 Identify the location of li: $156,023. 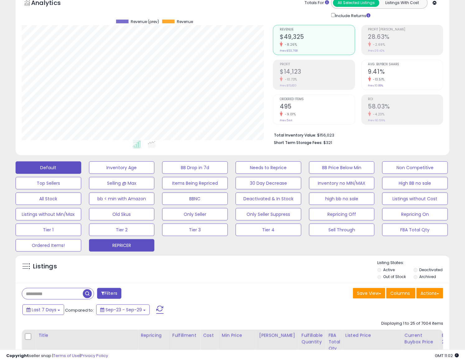
(356, 135).